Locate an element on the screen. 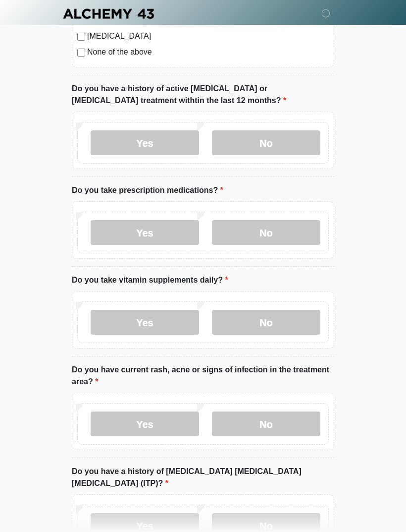 The height and width of the screenshot is (532, 406). label: Do you take vitamin supplements daily? is located at coordinates (150, 280).